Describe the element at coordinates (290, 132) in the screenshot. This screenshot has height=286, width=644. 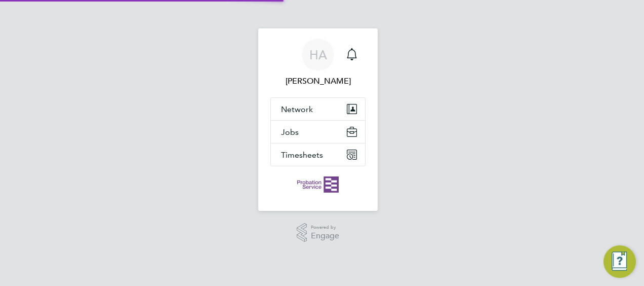
I see `span: Jobs` at that location.